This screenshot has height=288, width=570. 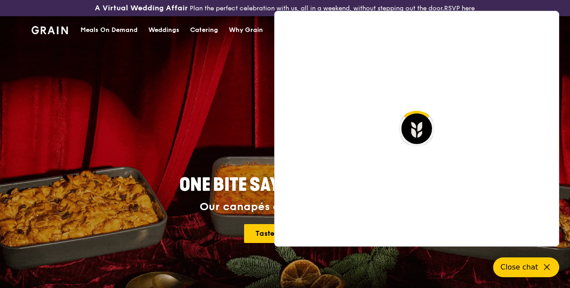 I want to click on div: Weddings, so click(x=164, y=30).